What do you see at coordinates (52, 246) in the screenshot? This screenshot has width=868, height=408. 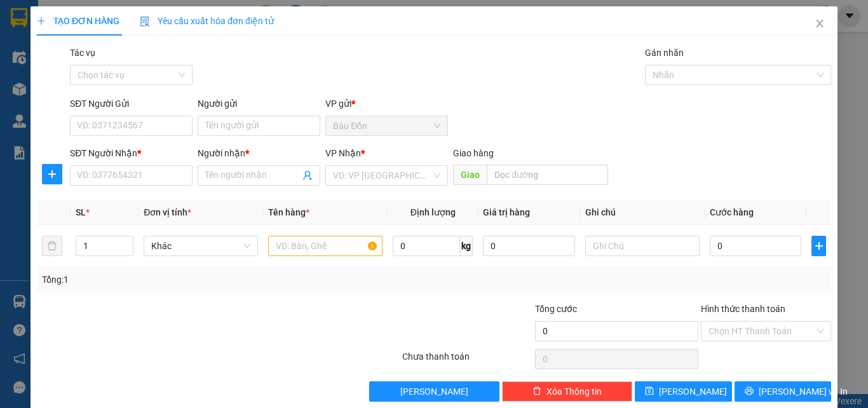 I see `button: delete` at bounding box center [52, 246].